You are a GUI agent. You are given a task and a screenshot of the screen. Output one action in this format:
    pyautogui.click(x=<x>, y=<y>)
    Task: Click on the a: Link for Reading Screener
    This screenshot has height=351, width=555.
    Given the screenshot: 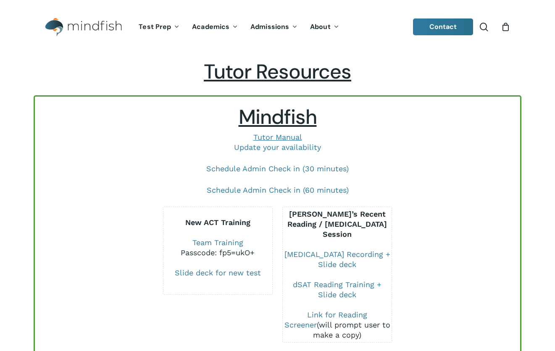 What is the action you would take?
    pyautogui.click(x=326, y=320)
    